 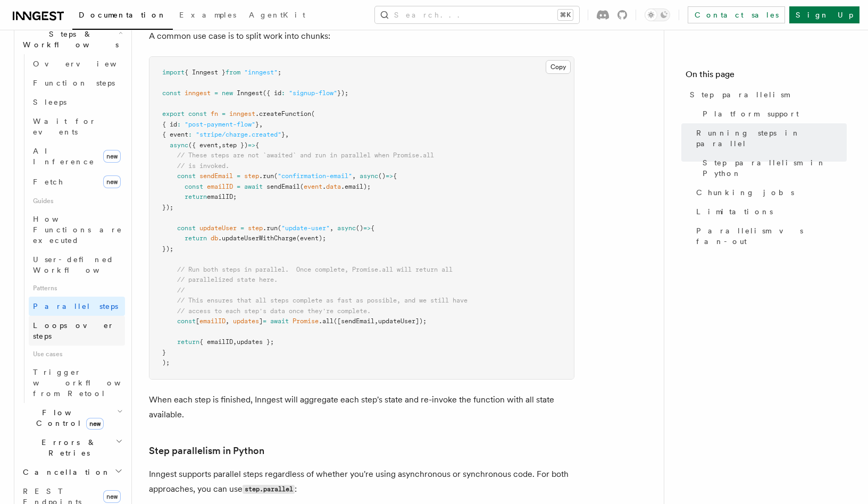 I want to click on code: step.parallel, so click(x=268, y=489).